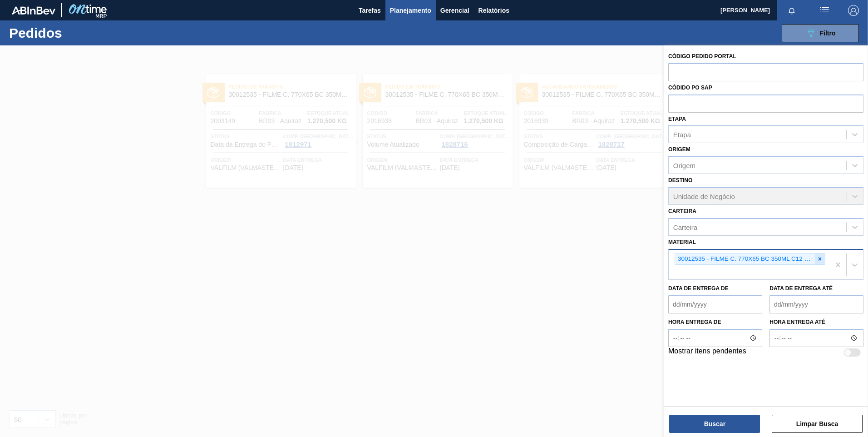 This screenshot has height=437, width=868. Describe the element at coordinates (698, 288) in the screenshot. I see `label: Data de Entrega de` at that location.